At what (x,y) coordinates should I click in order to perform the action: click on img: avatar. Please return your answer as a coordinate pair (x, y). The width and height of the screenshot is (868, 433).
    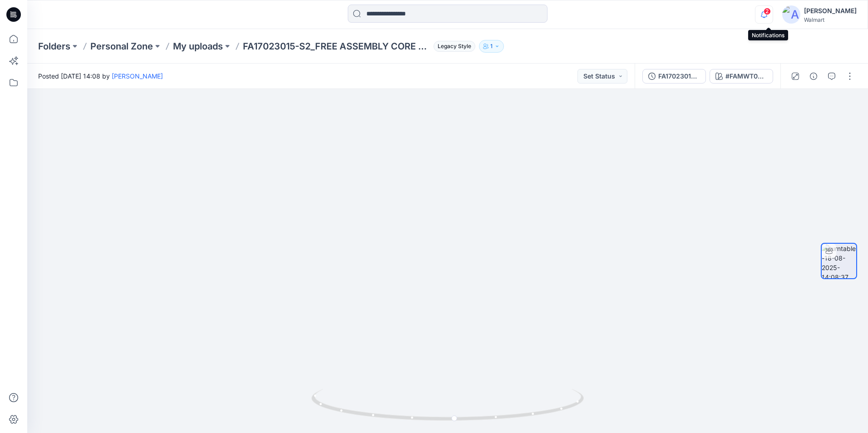
    Looking at the image, I should click on (791, 14).